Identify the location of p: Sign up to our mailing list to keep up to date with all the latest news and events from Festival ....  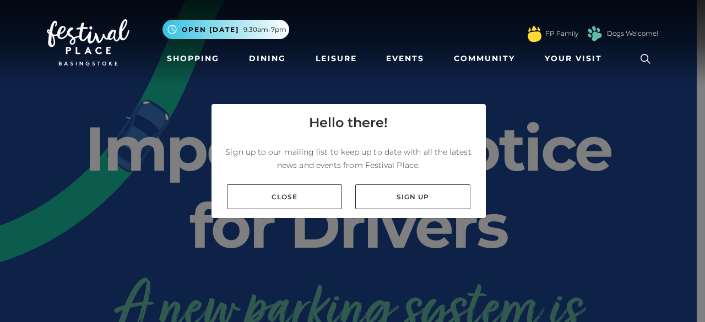
(349, 159).